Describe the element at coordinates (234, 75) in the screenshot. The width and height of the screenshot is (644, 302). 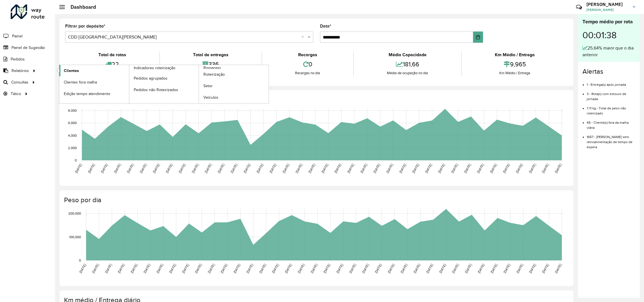
I see `a: Roteirização` at that location.